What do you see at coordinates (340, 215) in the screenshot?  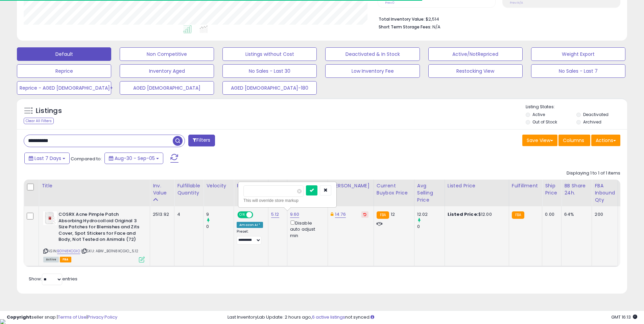 I see `a: 14.76` at bounding box center [340, 215].